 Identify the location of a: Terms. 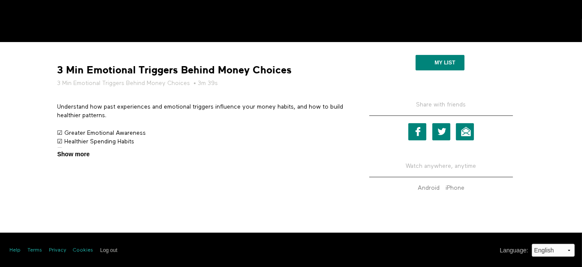
(35, 250).